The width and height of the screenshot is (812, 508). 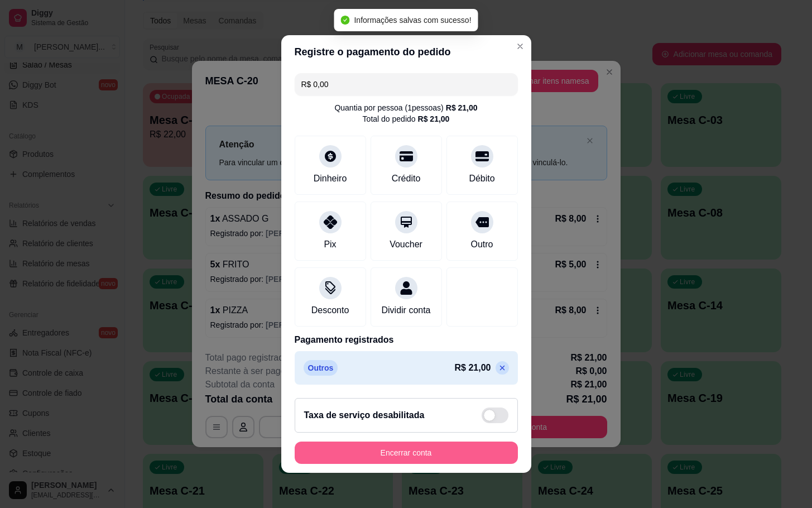 I want to click on p: Pagamento registrados, so click(x=406, y=340).